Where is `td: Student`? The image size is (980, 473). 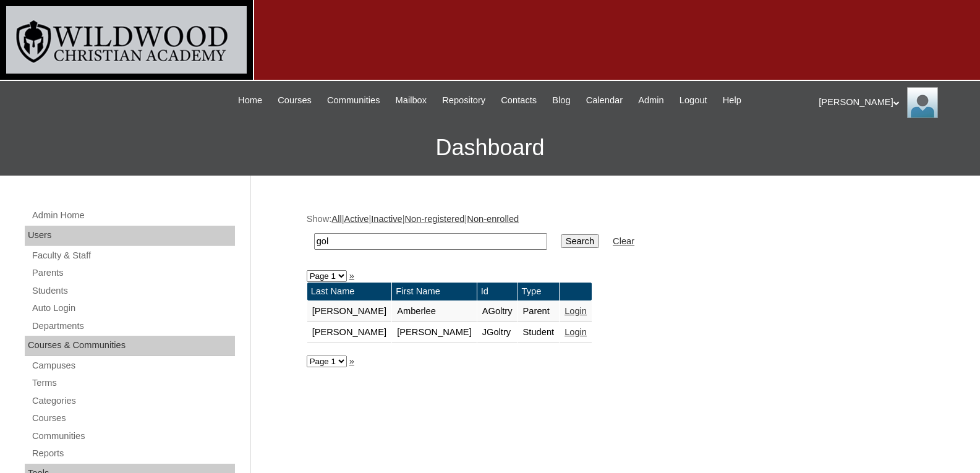
td: Student is located at coordinates (538, 333).